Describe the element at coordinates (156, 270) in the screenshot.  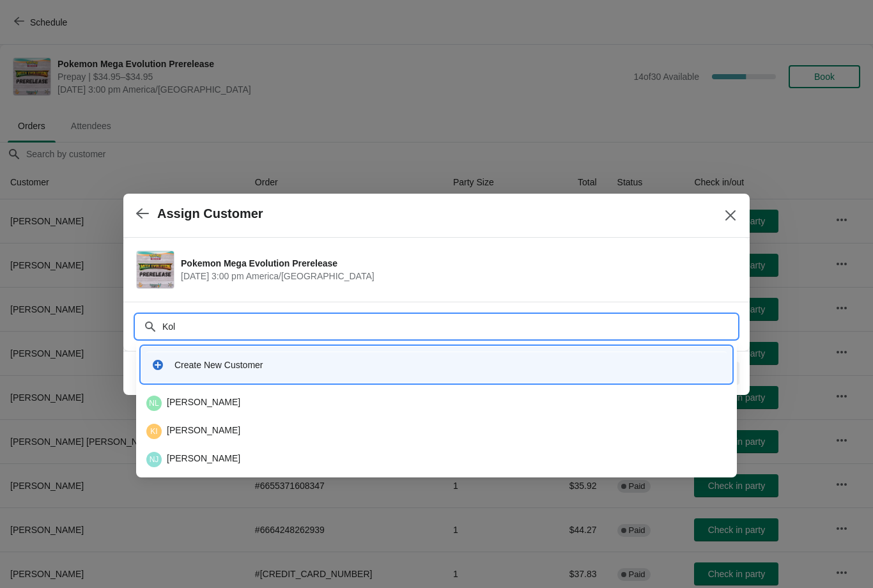
I see `img: Pokemon Mega Evolution Prerelease | | September 18 | 3:00 pm America/Chicago` at that location.